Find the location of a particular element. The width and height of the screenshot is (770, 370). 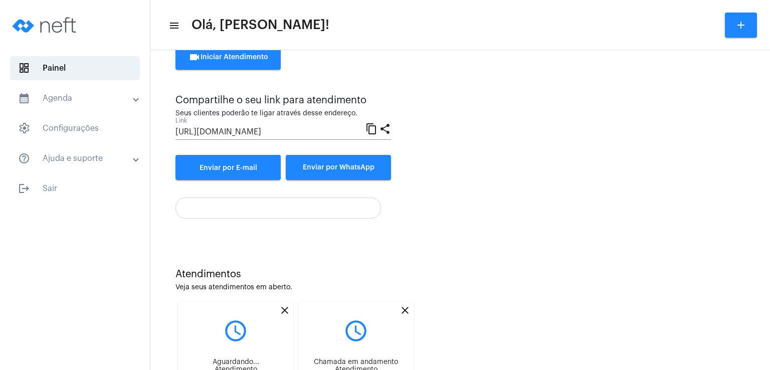

img: logo-neft-novo-2.png is located at coordinates (46, 25).